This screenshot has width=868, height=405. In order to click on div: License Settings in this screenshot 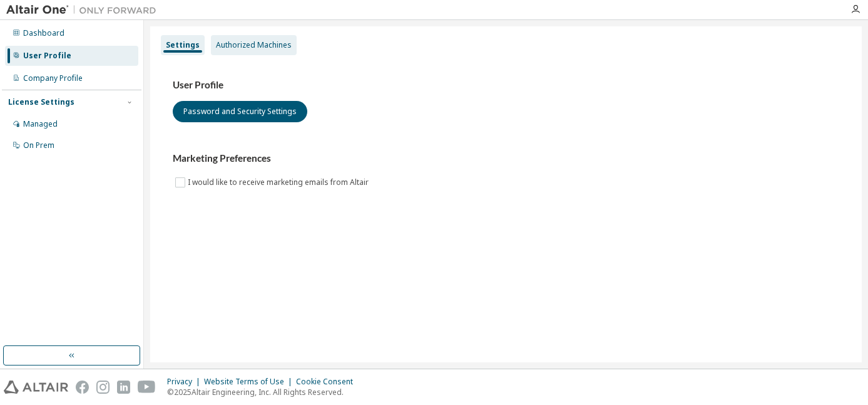, I will do `click(41, 102)`.